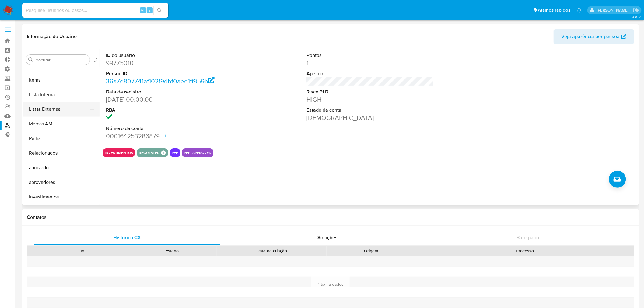 The image size is (644, 308). I want to click on div: Data de criação, so click(272, 251).